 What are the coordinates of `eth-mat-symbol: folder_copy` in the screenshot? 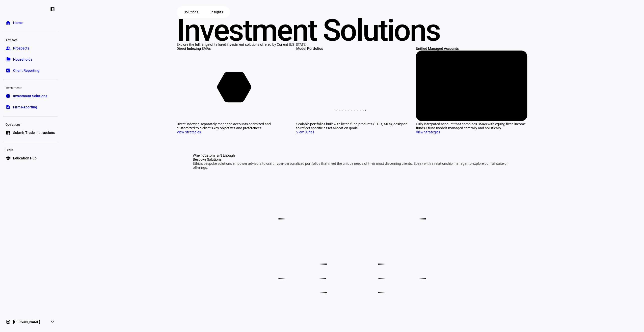 It's located at (8, 60).